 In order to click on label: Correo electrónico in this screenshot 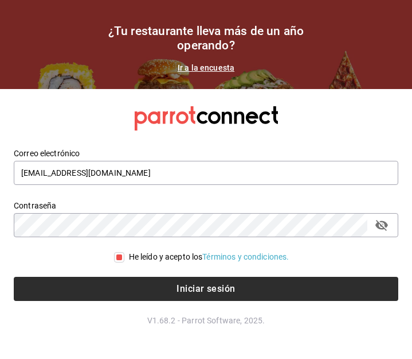, I will do `click(206, 153)`.